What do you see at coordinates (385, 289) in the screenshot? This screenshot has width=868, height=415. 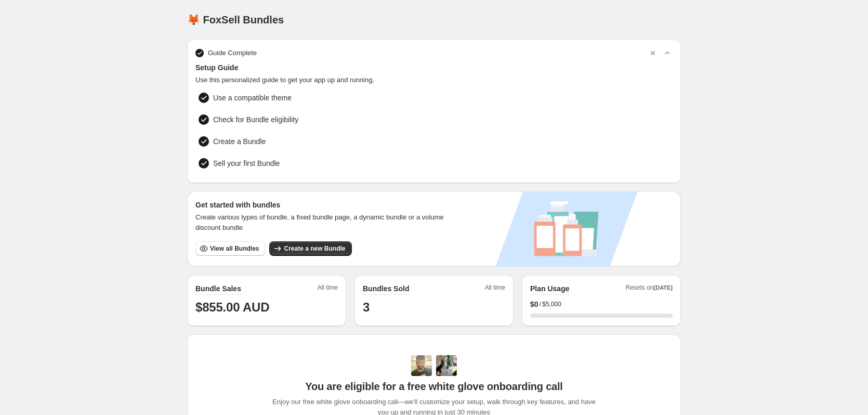 I see `h2: Bundles Sold` at bounding box center [385, 289].